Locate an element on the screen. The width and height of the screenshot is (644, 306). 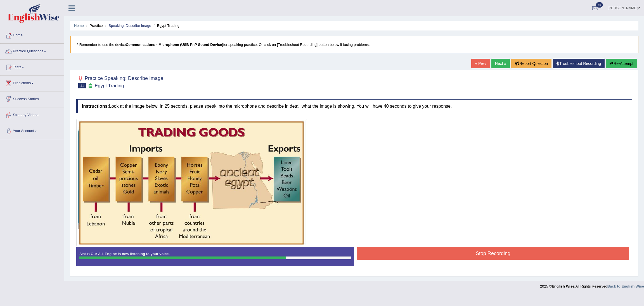
a: Speaking: Describe Image is located at coordinates (129, 25).